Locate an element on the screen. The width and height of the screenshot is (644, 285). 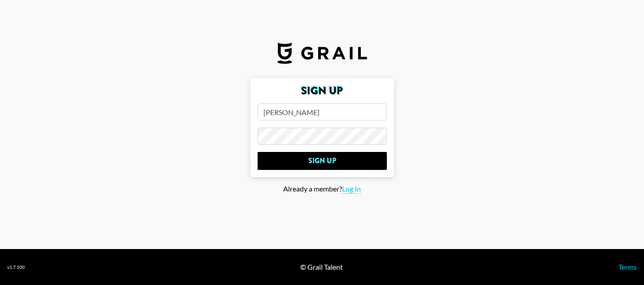
div: Already a member? is located at coordinates (322, 188).